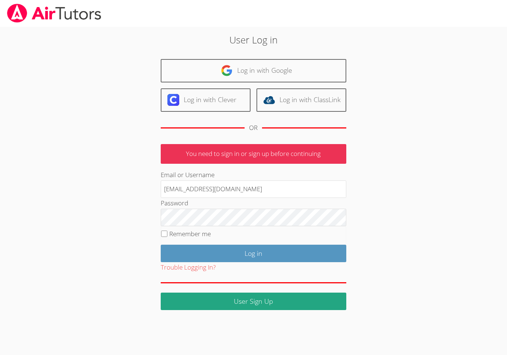 The height and width of the screenshot is (355, 507). I want to click on img: airtutors_banner-c4298cdbf04f3fff15de1276eac7730deb9818008684d7c2e4769d2f7ddbe033.png, so click(54, 13).